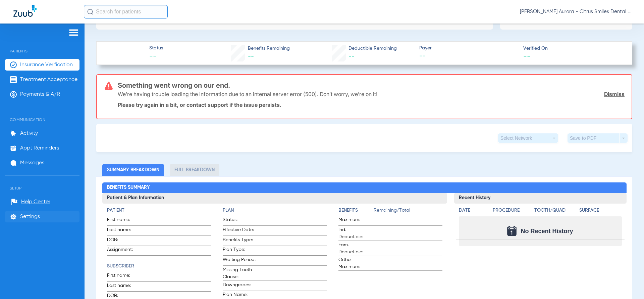 This screenshot has width=644, height=299. Describe the element at coordinates (512, 211) in the screenshot. I see `h4: Procedure` at that location.